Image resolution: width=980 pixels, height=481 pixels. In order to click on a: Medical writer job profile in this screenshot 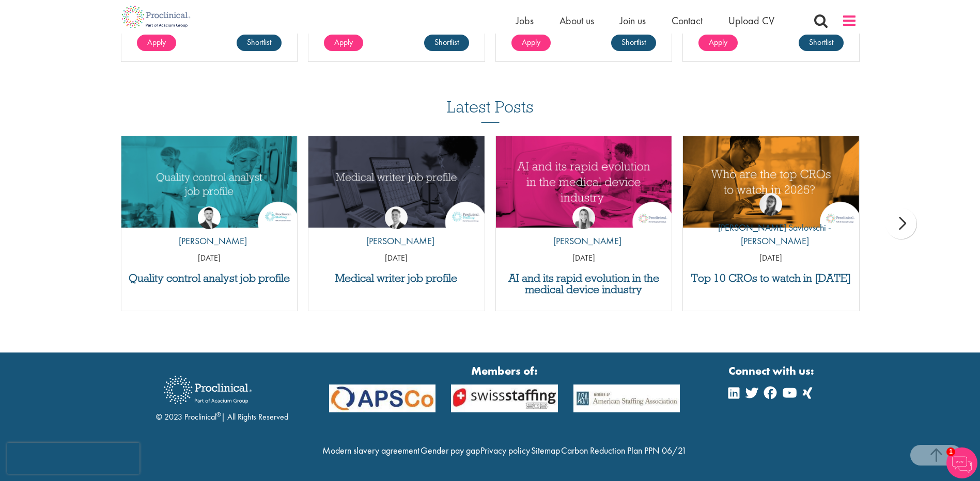, I will do `click(397, 278)`.